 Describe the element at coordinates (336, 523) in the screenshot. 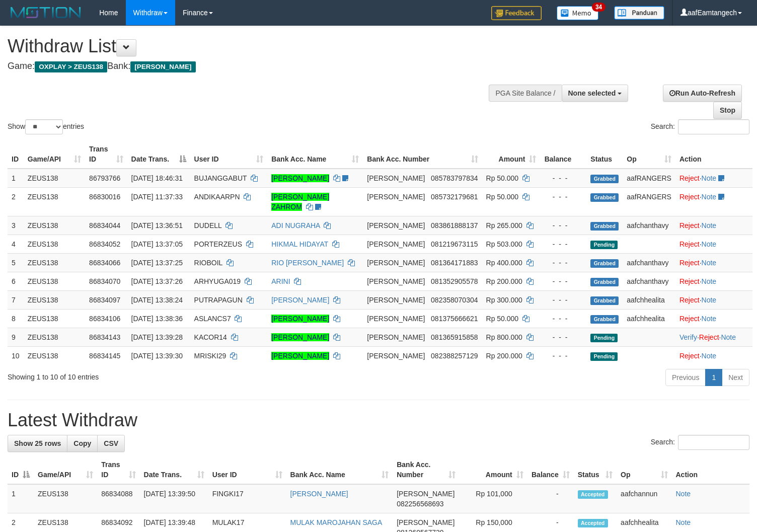

I see `a: MULAK MAROJAHAN SAGA` at that location.